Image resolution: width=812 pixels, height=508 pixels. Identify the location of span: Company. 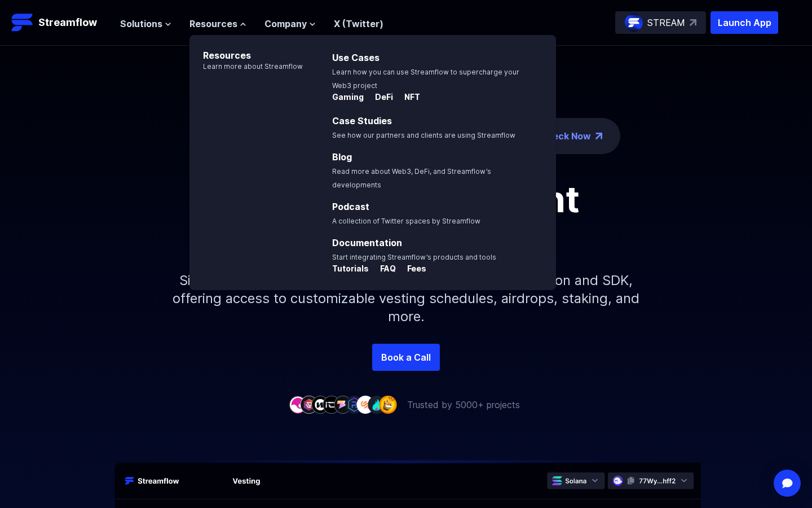
(285, 23).